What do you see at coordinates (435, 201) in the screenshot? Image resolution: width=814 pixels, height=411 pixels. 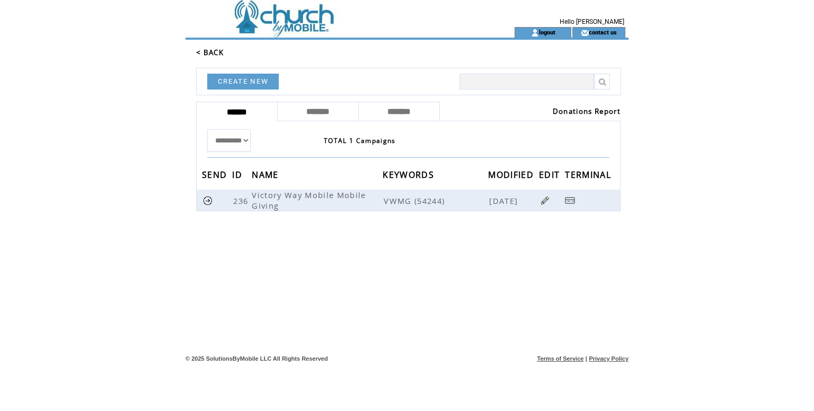 I see `span: VWMG (54244)` at bounding box center [435, 201].